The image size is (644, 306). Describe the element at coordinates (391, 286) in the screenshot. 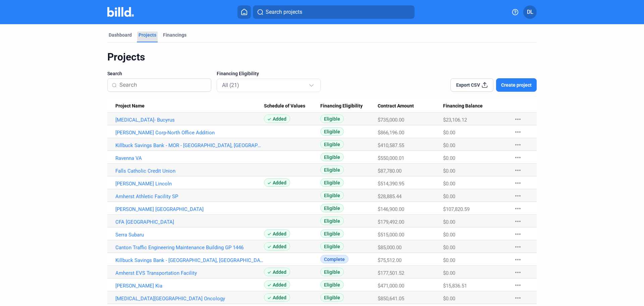

I see `span: $471,000.00` at that location.